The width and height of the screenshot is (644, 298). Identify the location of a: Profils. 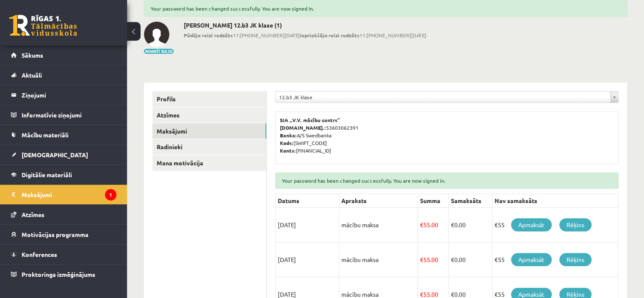
(209, 99).